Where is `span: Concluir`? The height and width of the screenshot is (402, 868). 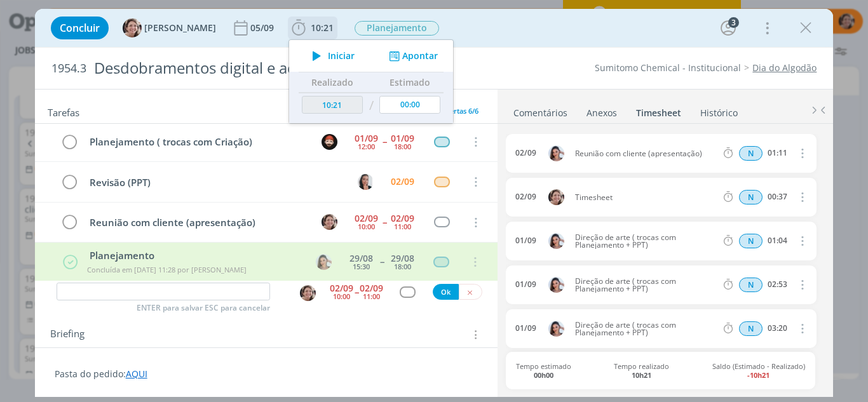
span: Concluir is located at coordinates (79, 28).